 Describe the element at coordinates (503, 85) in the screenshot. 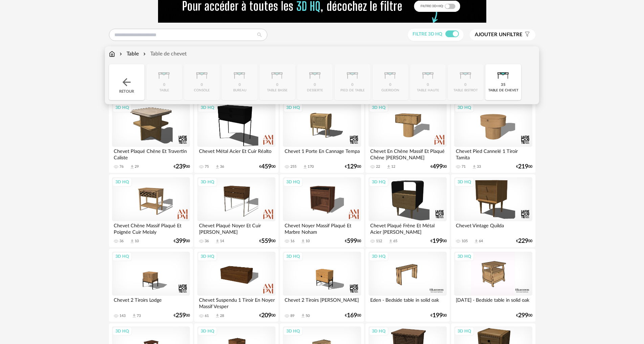

I see `div: 35` at that location.